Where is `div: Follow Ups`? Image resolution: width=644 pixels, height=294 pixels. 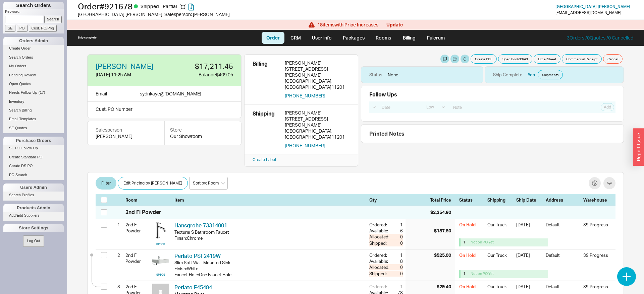 div: Follow Ups is located at coordinates (383, 94).